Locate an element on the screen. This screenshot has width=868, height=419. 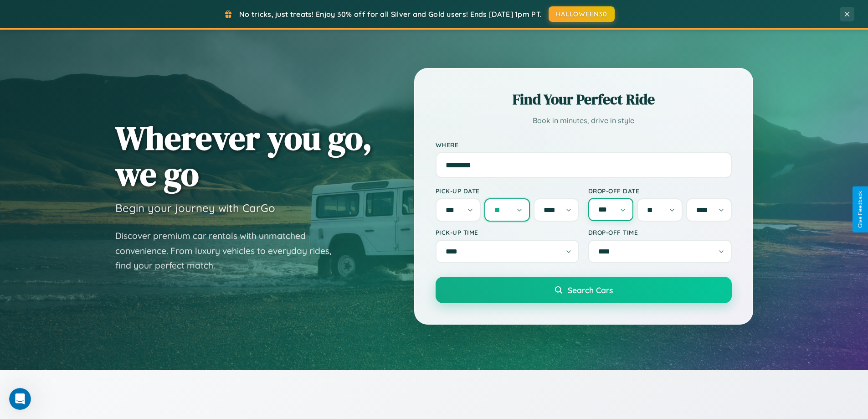
label: Pick-up Date is located at coordinates (507, 191).